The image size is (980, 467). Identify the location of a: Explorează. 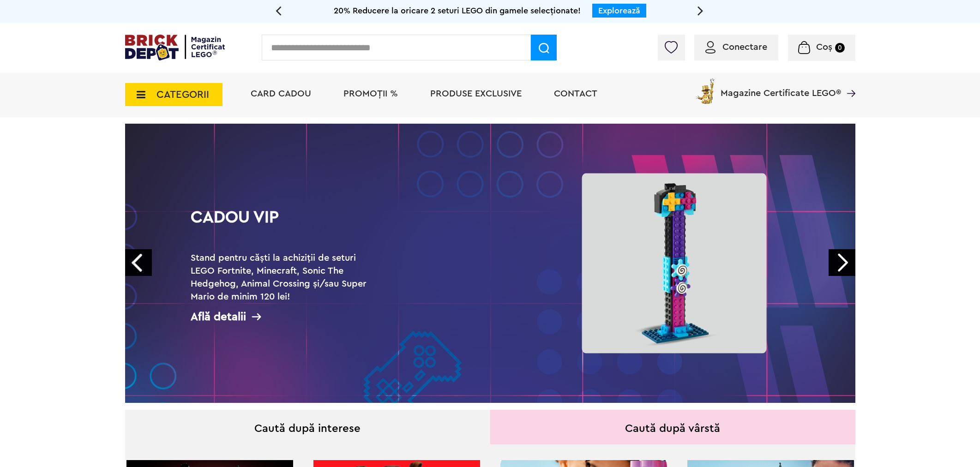
(619, 10).